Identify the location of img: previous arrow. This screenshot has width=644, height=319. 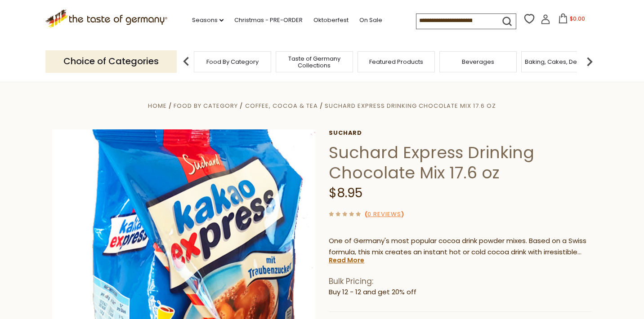
(186, 61).